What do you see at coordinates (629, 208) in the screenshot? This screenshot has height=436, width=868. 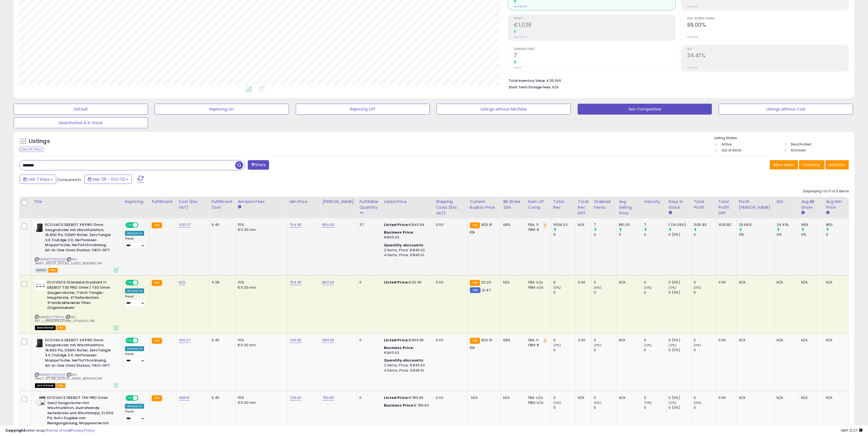 I see `div: Avg Selling Price` at bounding box center [629, 208].